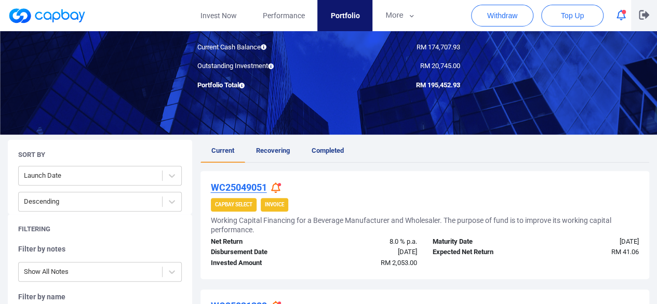 Image resolution: width=657 pixels, height=304 pixels. Describe the element at coordinates (502, 16) in the screenshot. I see `button: Withdraw` at that location.